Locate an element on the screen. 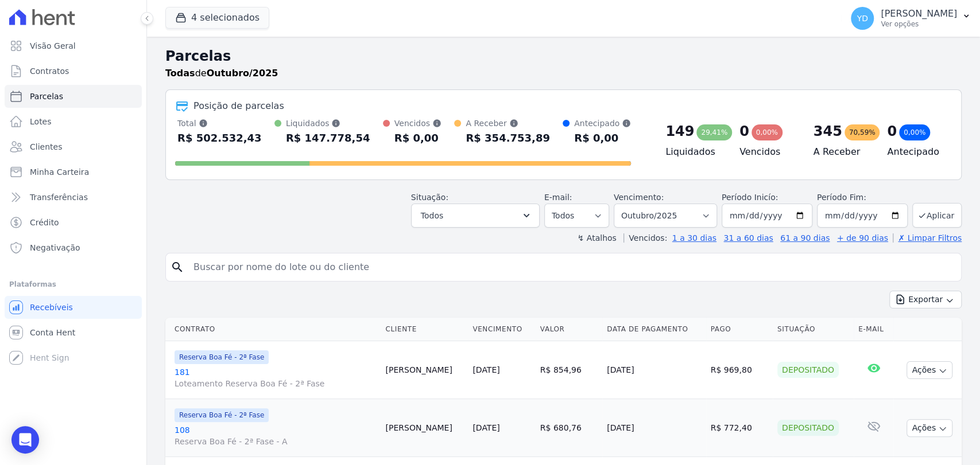  button: Aplicar is located at coordinates (937, 215).